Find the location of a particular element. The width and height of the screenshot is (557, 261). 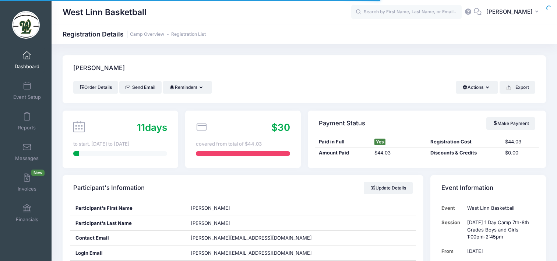

h1: Registration Details is located at coordinates (134, 34).